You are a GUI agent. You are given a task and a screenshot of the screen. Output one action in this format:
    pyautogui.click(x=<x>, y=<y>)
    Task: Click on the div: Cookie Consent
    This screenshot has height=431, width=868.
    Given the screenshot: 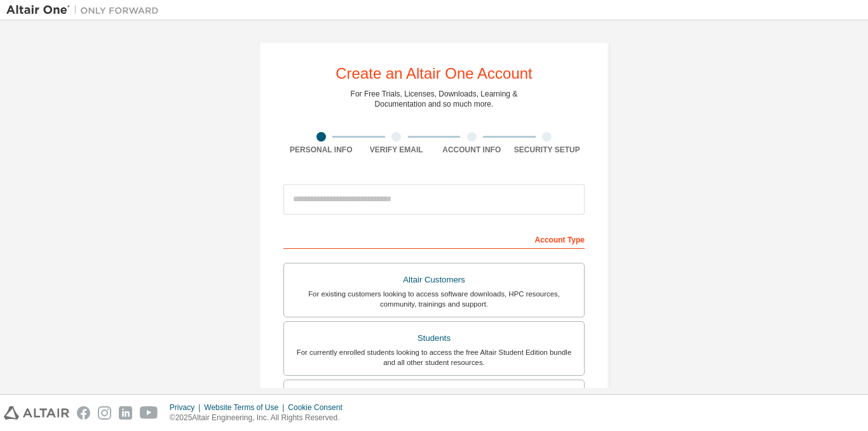 What is the action you would take?
    pyautogui.click(x=318, y=407)
    